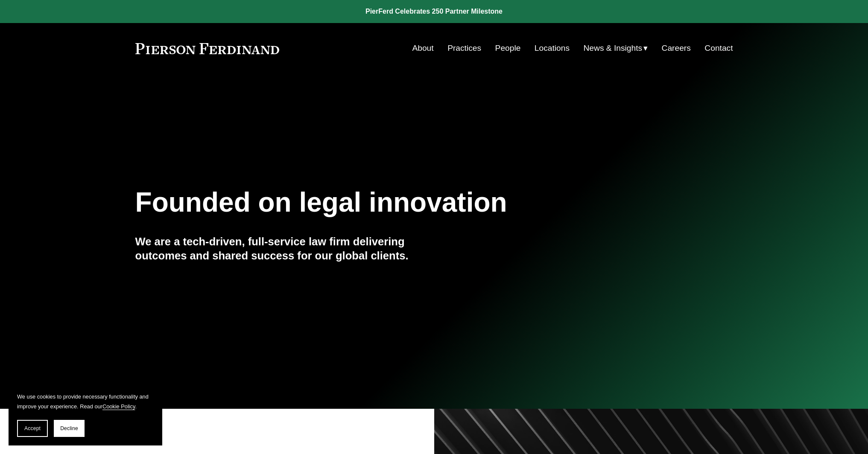 The height and width of the screenshot is (454, 868). I want to click on a: People, so click(509, 48).